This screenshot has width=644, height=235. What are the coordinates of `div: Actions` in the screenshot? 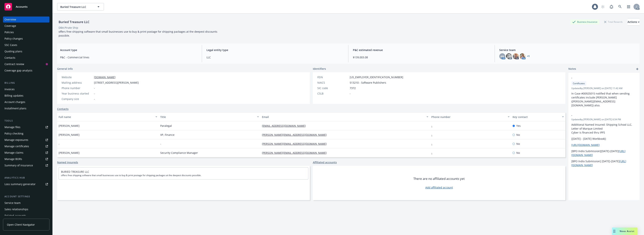 It's located at (633, 22).